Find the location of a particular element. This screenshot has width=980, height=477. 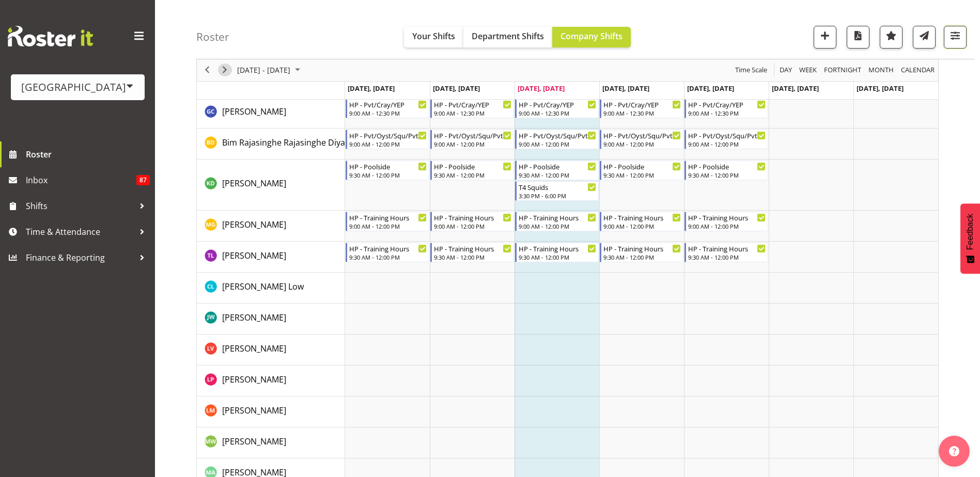

div: 3:30 PM - 6:00 PM is located at coordinates (558, 196).